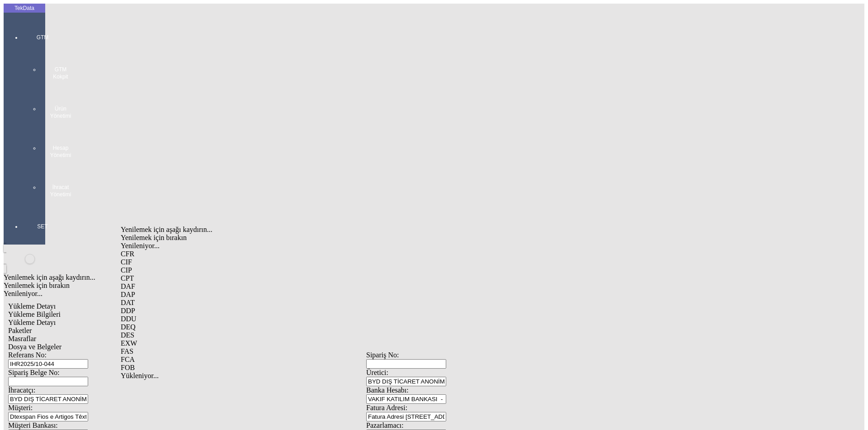  Describe the element at coordinates (20, 331) in the screenshot. I see `span: Paketler` at that location.